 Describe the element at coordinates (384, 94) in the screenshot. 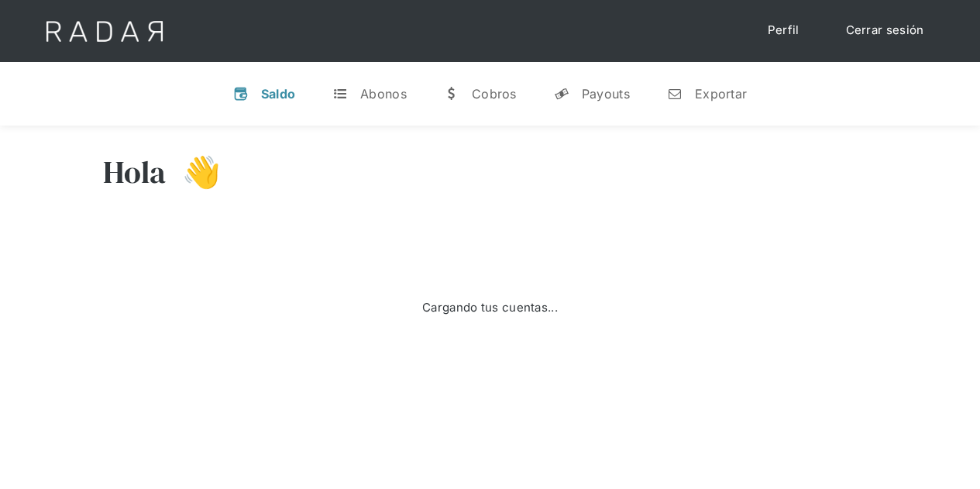

I see `div: Abonos` at that location.